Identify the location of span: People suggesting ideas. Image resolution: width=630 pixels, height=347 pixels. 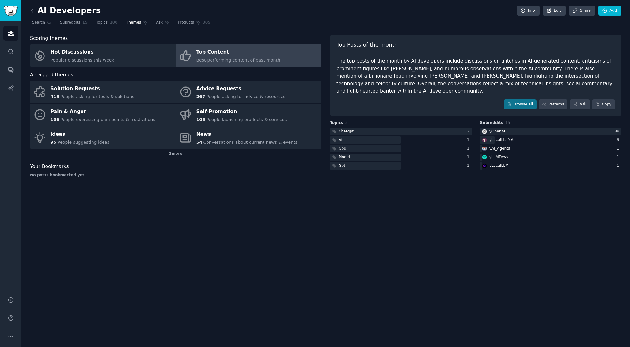
(83, 142).